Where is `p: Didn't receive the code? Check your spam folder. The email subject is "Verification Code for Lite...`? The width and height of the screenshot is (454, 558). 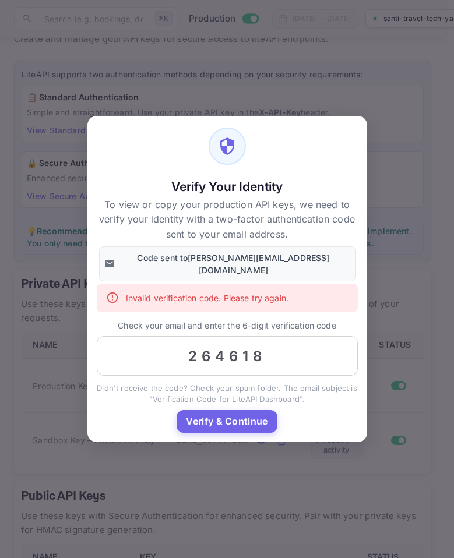
p: Didn't receive the code? Check your spam folder. The email subject is "Verification Code for Lite... is located at coordinates (227, 394).